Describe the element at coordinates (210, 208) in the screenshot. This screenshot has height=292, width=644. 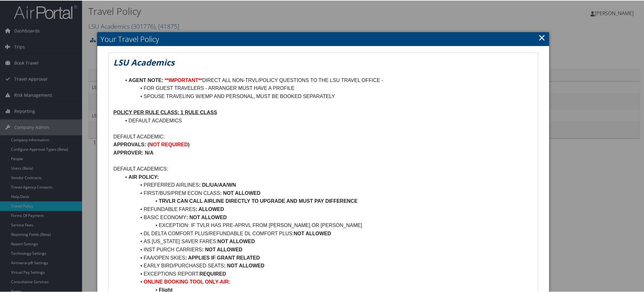
I see `strong: : ALLOWED` at that location.